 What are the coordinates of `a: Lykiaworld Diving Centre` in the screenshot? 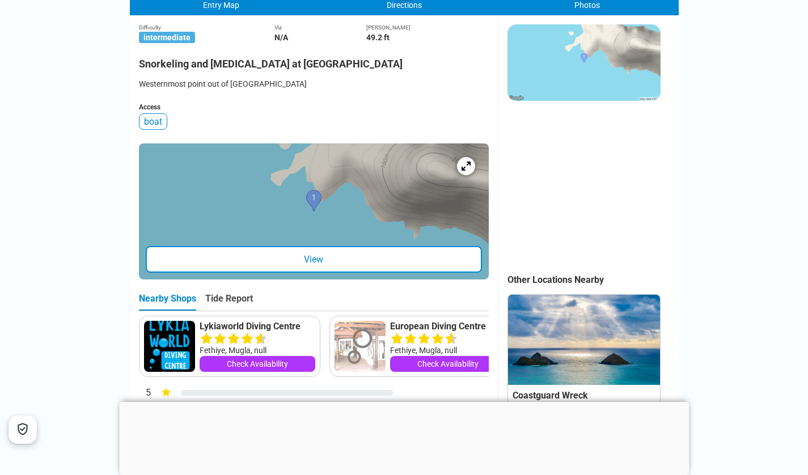 It's located at (257, 326).